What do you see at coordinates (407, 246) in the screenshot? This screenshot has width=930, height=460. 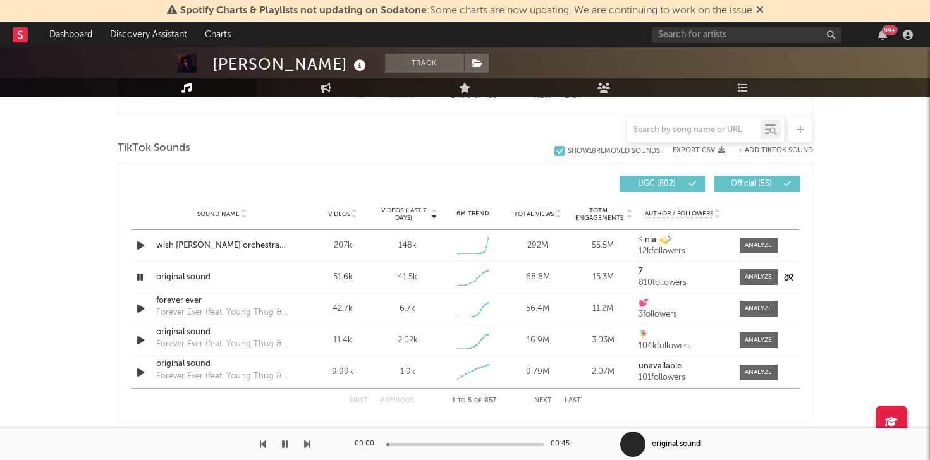 I see `div: 148k` at bounding box center [407, 246].